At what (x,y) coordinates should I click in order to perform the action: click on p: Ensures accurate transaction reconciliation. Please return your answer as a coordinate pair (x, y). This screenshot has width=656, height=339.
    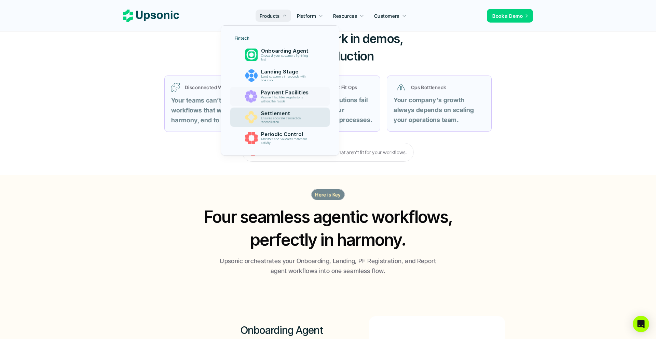
    Looking at the image, I should click on (286, 120).